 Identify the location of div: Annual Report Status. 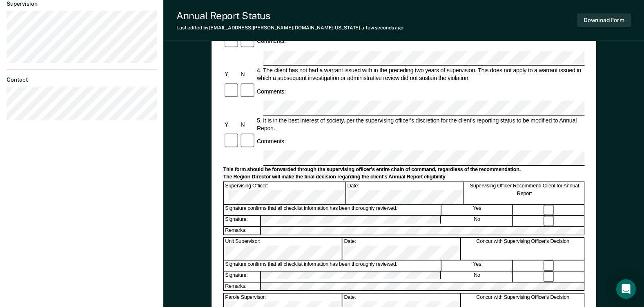
(290, 16).